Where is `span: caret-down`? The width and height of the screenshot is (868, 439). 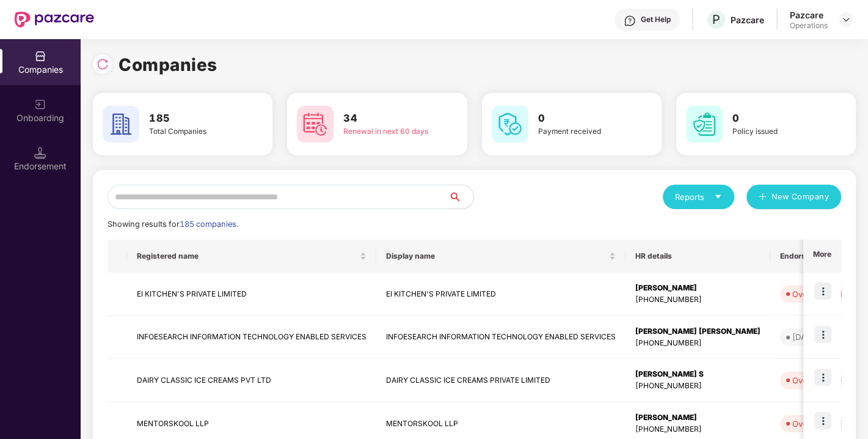 span: caret-down is located at coordinates (718, 196).